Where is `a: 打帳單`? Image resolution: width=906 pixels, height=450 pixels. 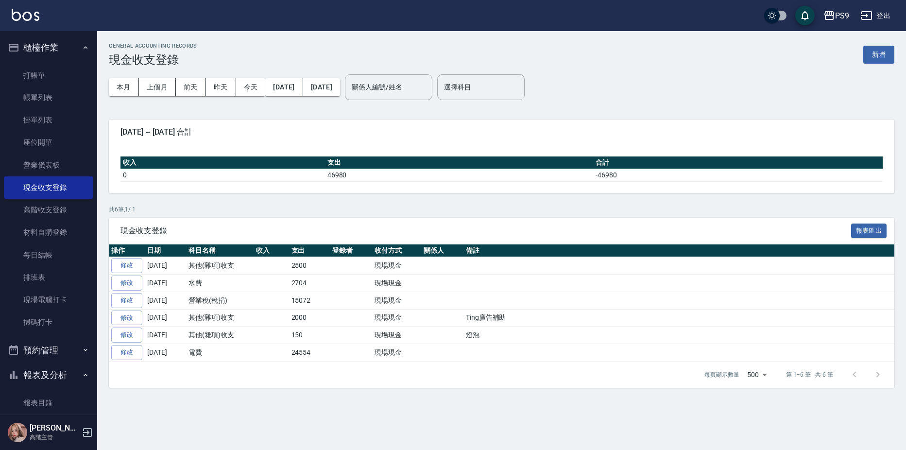
a: 打帳單 is located at coordinates (49, 75).